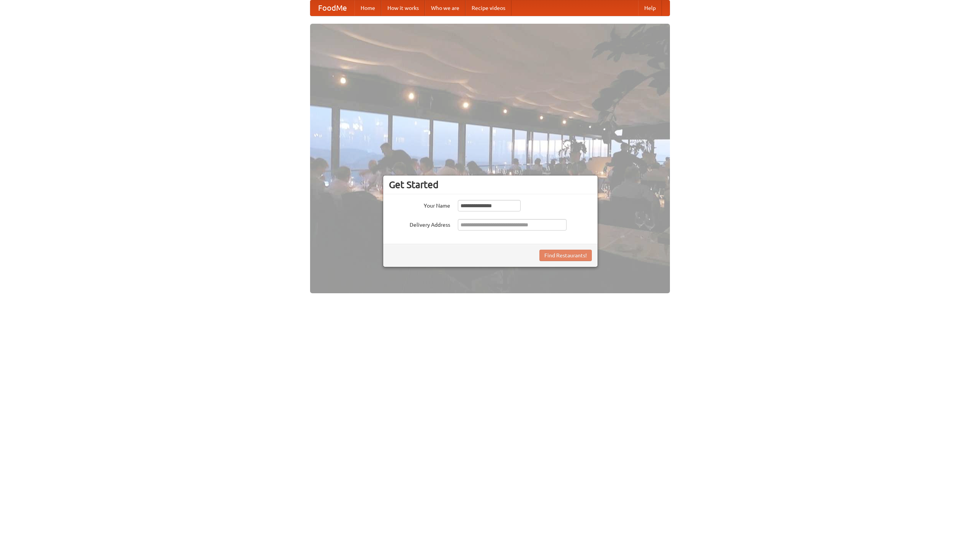  Describe the element at coordinates (332, 8) in the screenshot. I see `a: FoodMe` at that location.